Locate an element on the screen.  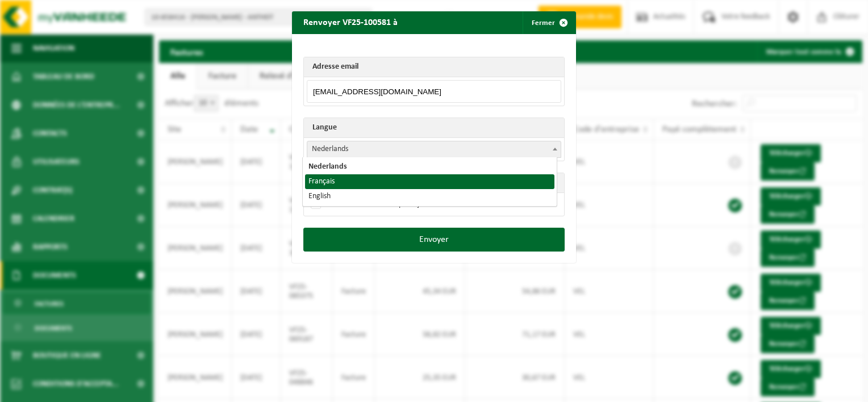
th: Adresse email is located at coordinates (434, 67).